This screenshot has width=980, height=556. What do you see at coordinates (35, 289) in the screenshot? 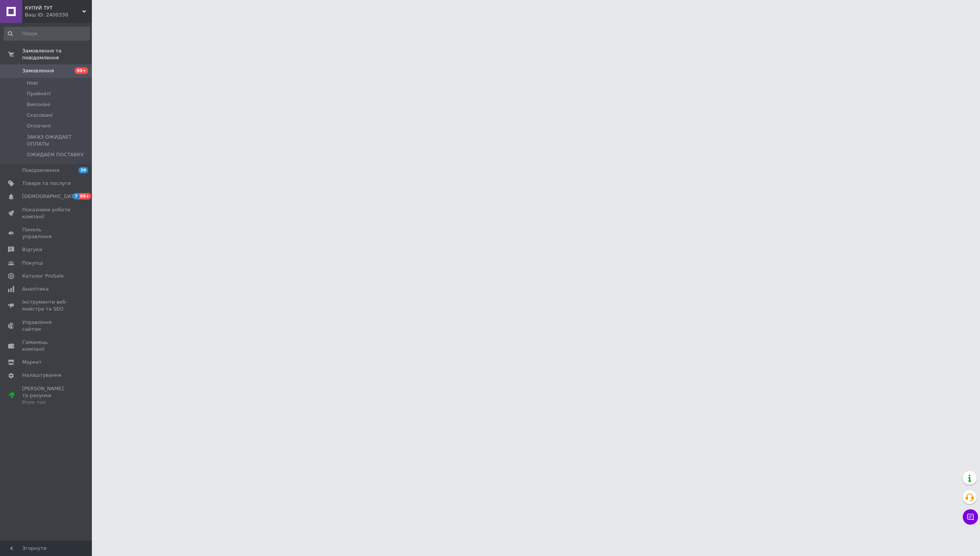
I see `span: Аналітика` at bounding box center [35, 289].